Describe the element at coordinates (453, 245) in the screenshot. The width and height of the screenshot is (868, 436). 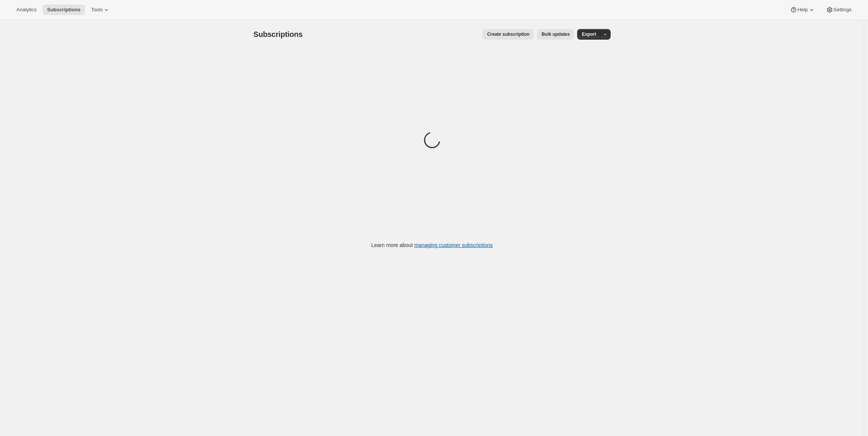
I see `a: managing customer subscriptions` at that location.